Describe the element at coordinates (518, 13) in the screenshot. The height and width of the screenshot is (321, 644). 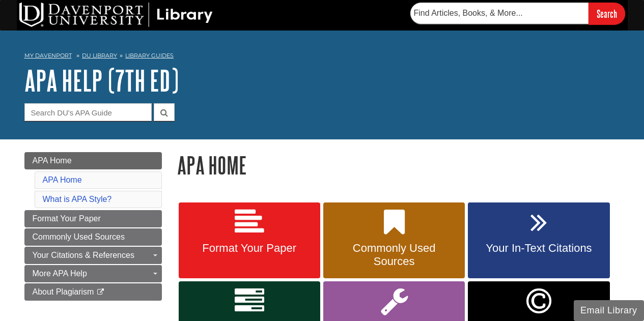
I see `form: Searches DU Library's articles, books, and more` at that location.